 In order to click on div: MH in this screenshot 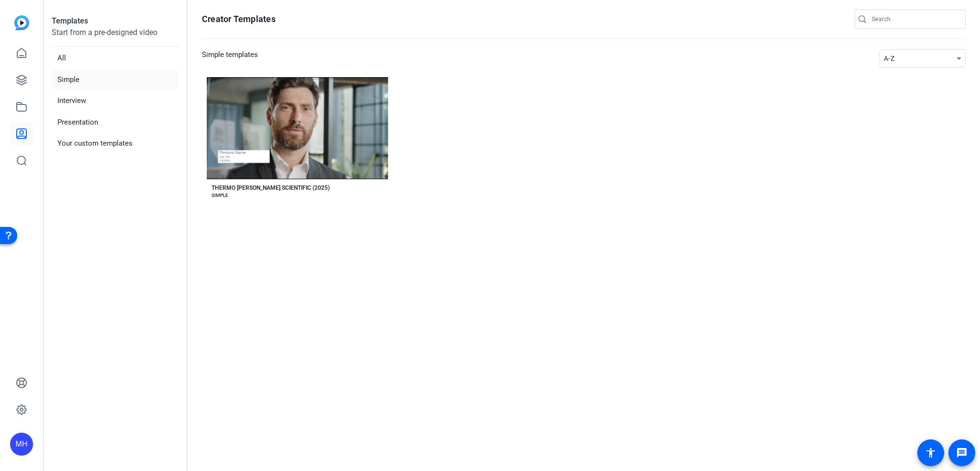, I will do `click(22, 444)`.